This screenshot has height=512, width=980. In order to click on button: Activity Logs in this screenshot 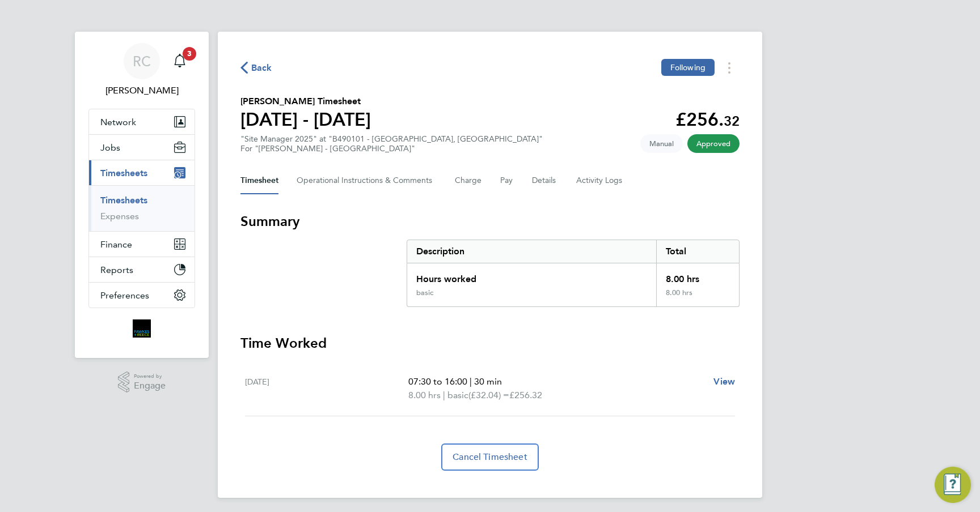, I will do `click(600, 181)`.